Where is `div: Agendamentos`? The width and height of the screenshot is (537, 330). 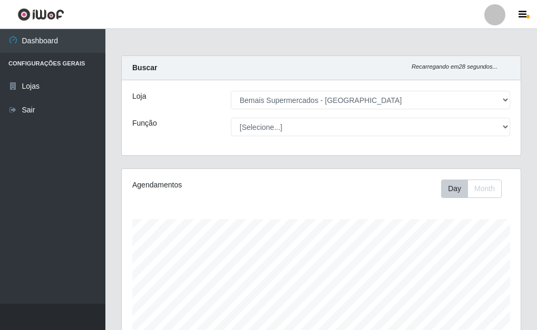
div: Agendamentos is located at coordinates (206, 185).